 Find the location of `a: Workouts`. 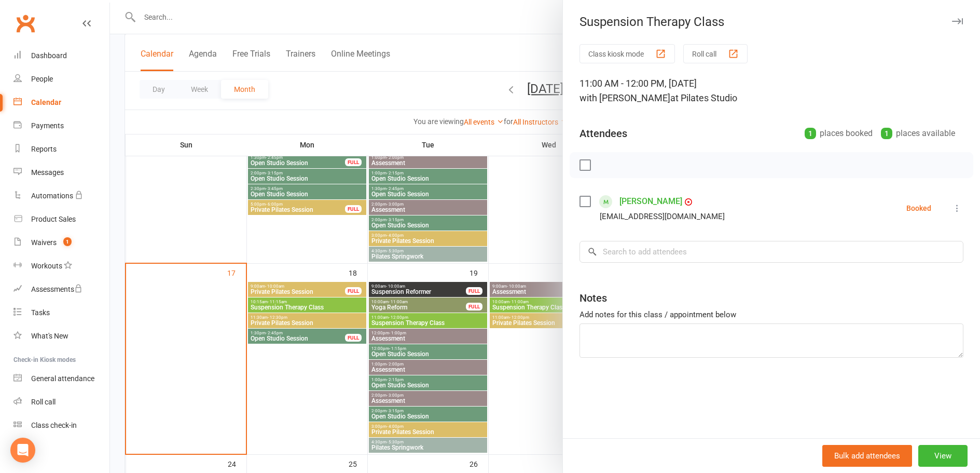

a: Workouts is located at coordinates (61, 265).